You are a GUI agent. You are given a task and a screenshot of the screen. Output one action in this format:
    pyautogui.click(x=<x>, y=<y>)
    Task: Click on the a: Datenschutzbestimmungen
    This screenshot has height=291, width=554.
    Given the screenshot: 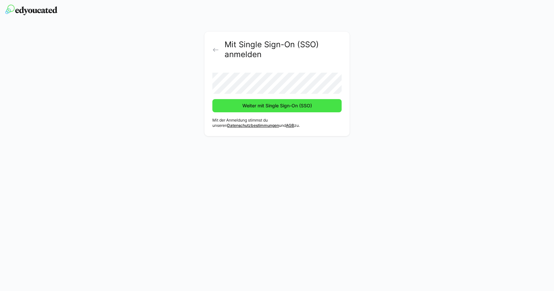 What is the action you would take?
    pyautogui.click(x=253, y=125)
    